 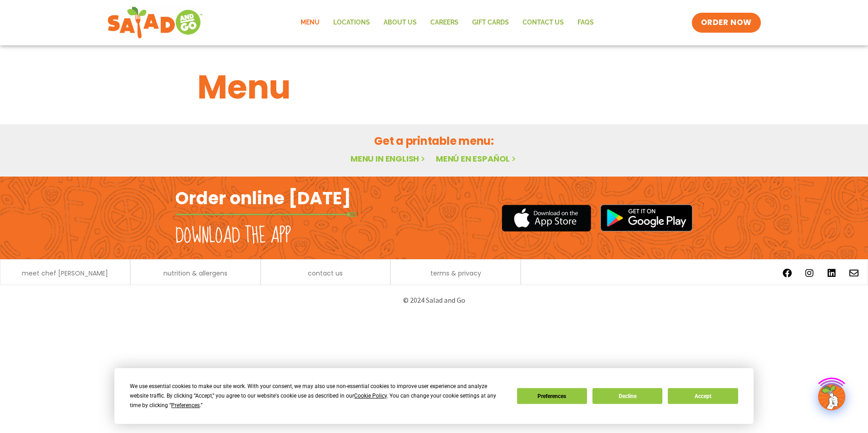 What do you see at coordinates (370, 396) in the screenshot?
I see `span: Cookie Policy` at bounding box center [370, 396].